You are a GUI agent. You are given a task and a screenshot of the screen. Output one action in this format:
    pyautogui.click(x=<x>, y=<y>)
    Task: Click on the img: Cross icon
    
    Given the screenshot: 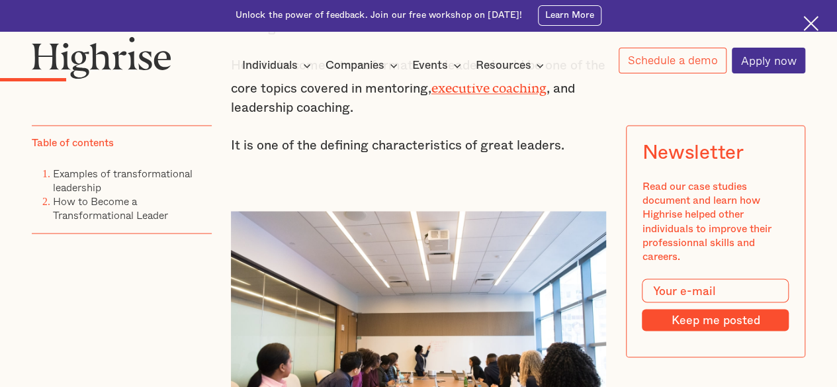 What is the action you would take?
    pyautogui.click(x=811, y=23)
    